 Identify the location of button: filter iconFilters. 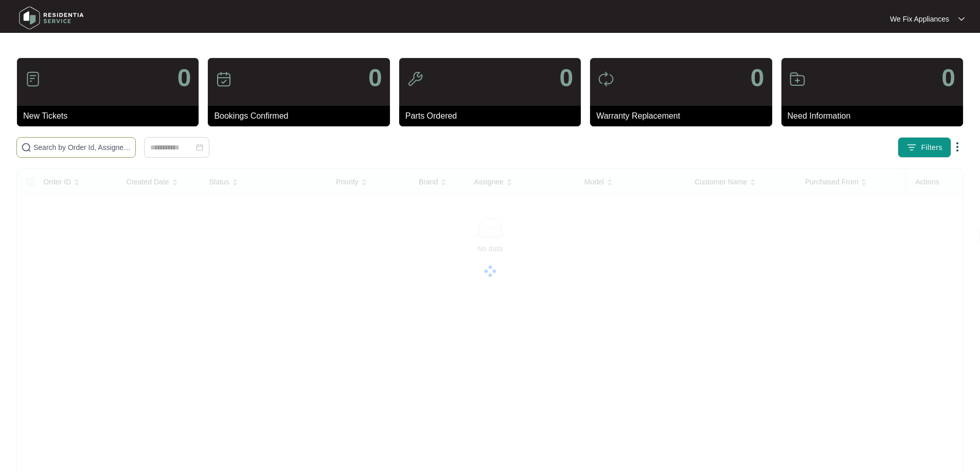
(924, 147).